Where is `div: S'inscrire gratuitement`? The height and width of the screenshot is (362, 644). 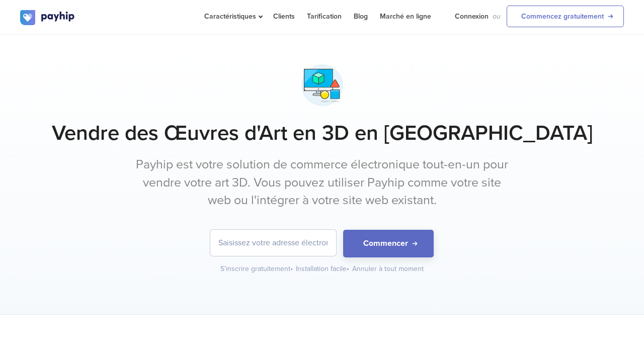
div: S'inscrire gratuitement is located at coordinates (257, 269).